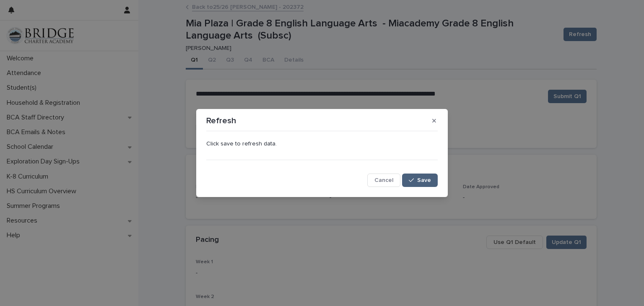 The image size is (644, 306). Describe the element at coordinates (322, 144) in the screenshot. I see `p: Click save to refresh data.` at that location.